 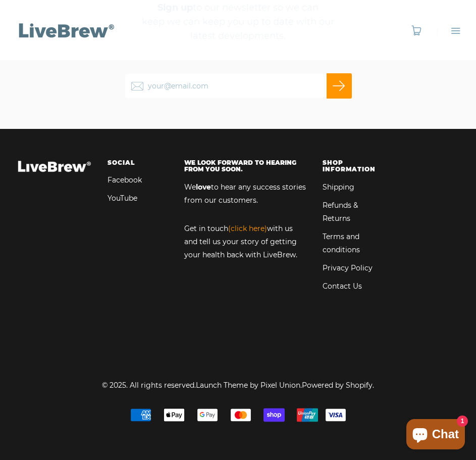 I want to click on p: We to hear any success stories from our customers., so click(x=246, y=193).